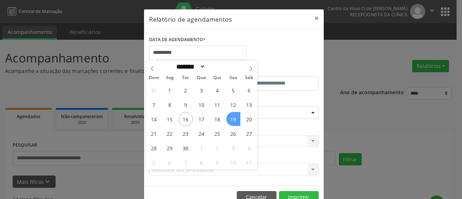  What do you see at coordinates (170, 148) in the screenshot?
I see `span: Setembro 29, 2025` at bounding box center [170, 148].